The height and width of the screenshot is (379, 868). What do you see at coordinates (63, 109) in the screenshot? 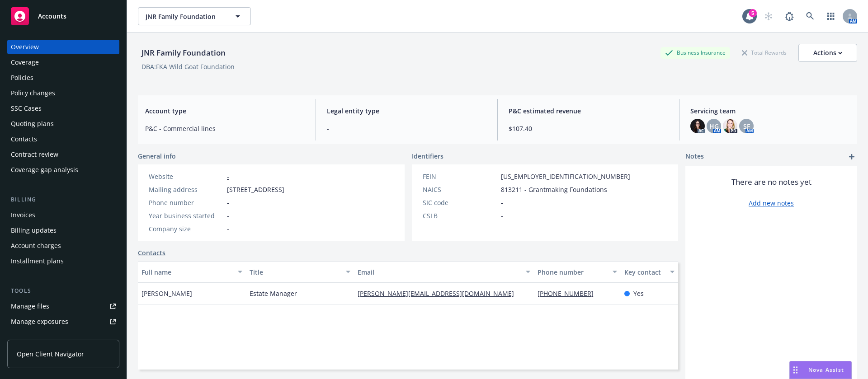
I see `a: SSC Cases` at bounding box center [63, 109].